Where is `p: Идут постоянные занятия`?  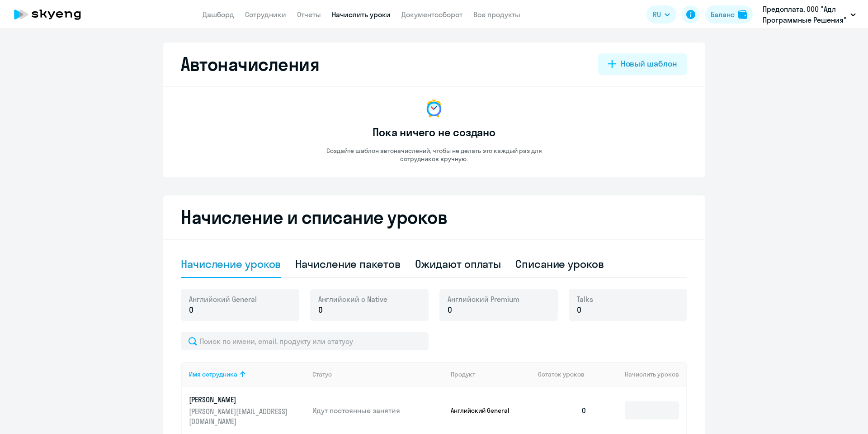 p: Идут постоянные занятия is located at coordinates (378, 411).